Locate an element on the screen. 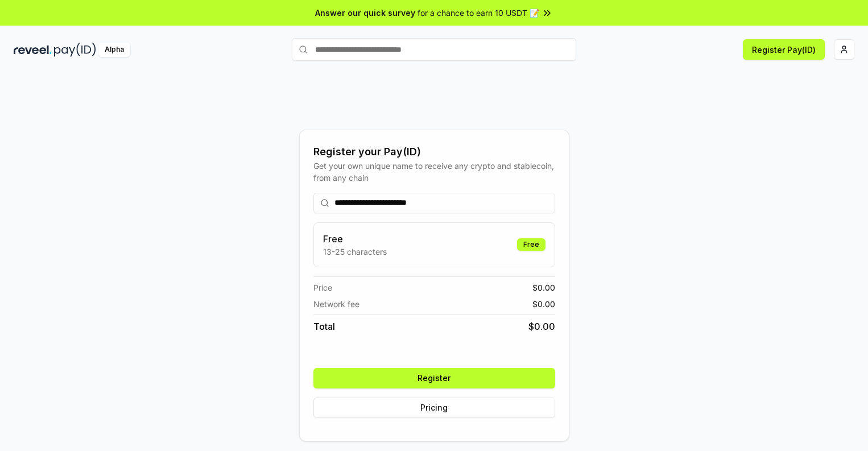 The height and width of the screenshot is (451, 868). div: Register your Pay(ID) is located at coordinates (434, 151).